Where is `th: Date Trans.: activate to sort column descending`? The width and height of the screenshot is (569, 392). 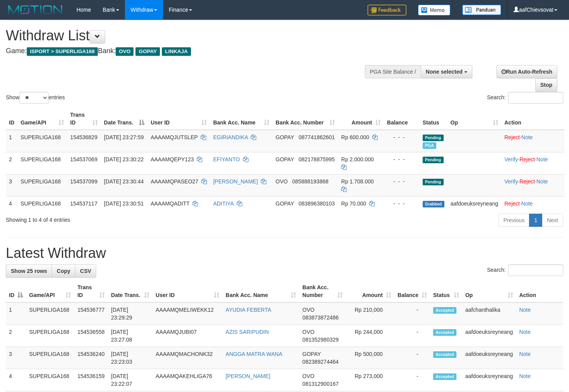
th: Date Trans.: activate to sort column descending is located at coordinates (124, 118).